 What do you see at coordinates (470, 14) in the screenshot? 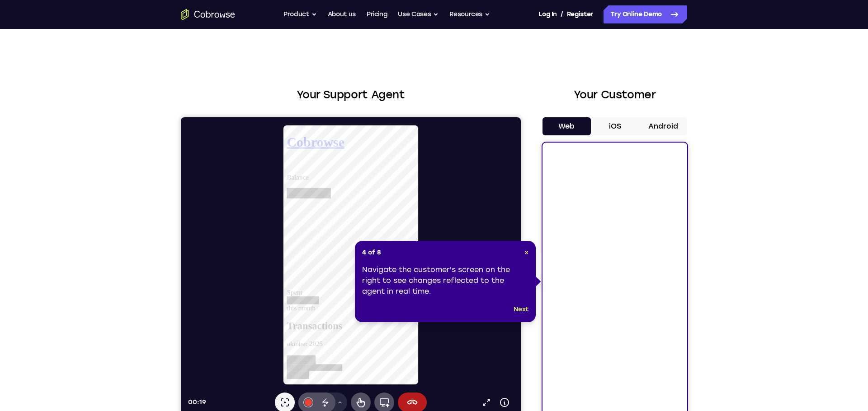
I see `button: Resources` at bounding box center [470, 14].